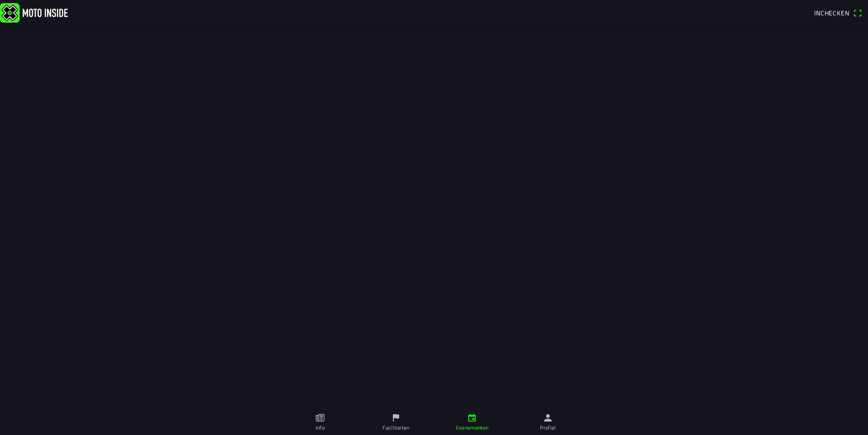 The image size is (868, 435). I want to click on ion-label: Info, so click(320, 428).